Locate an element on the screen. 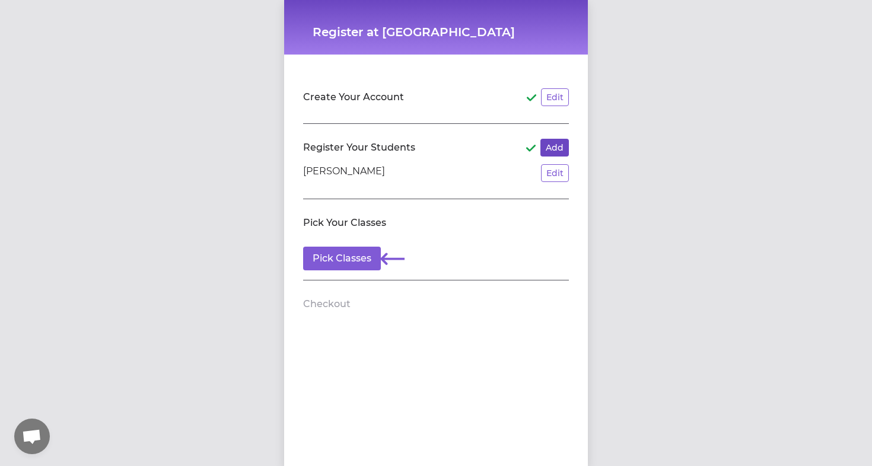  button: Add is located at coordinates (555, 148).